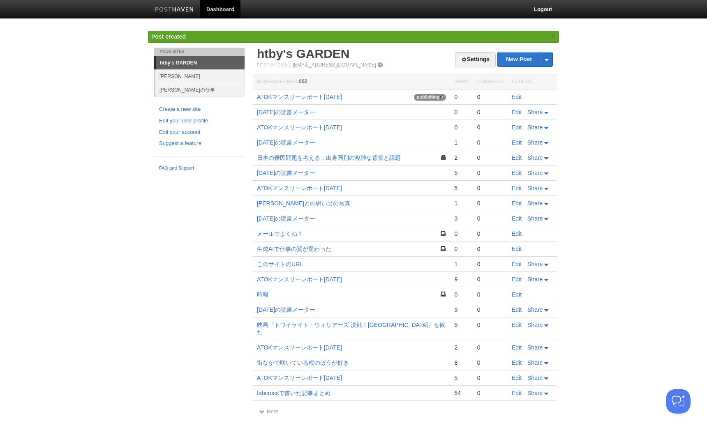  I want to click on th: Views, so click(461, 82).